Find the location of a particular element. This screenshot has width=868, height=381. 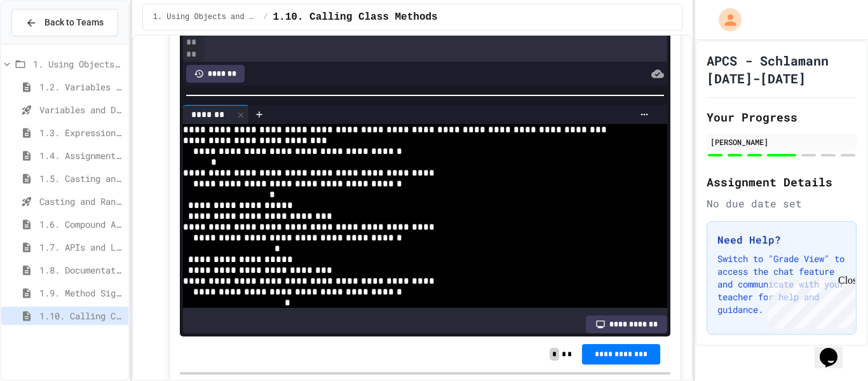

h2: Your Progress is located at coordinates (782, 117).